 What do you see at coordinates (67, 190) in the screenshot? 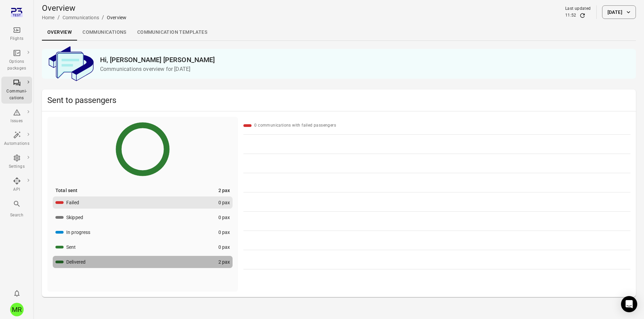
I see `div: Total sent` at bounding box center [67, 190].